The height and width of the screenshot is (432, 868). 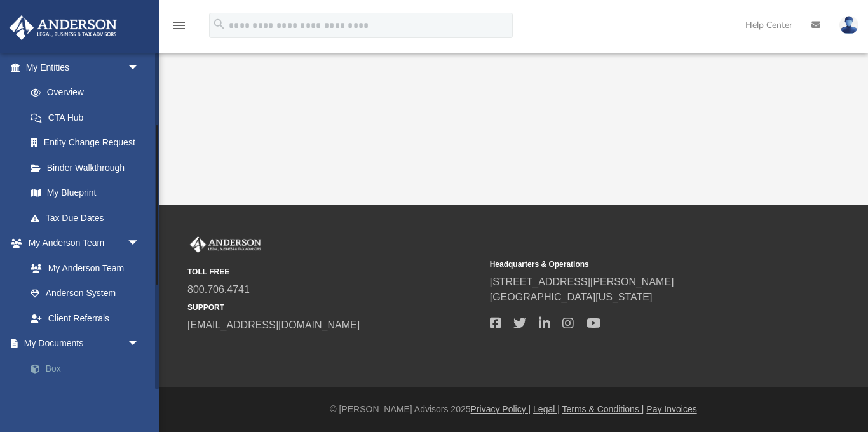 I want to click on a: My Anderson Team, so click(x=82, y=268).